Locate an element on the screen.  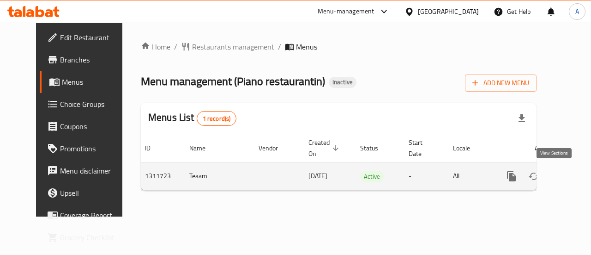
span: Branches is located at coordinates (94, 60).